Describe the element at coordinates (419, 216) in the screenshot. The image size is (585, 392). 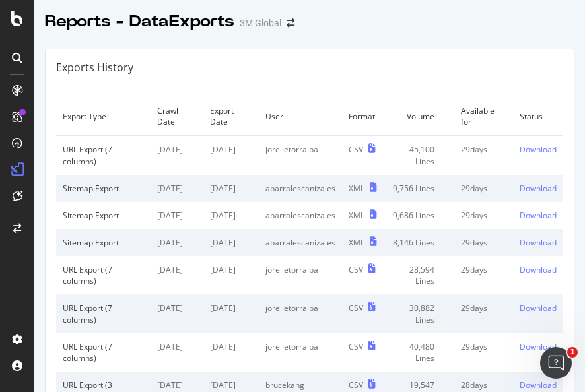
I see `td: 9,686 Lines` at that location.